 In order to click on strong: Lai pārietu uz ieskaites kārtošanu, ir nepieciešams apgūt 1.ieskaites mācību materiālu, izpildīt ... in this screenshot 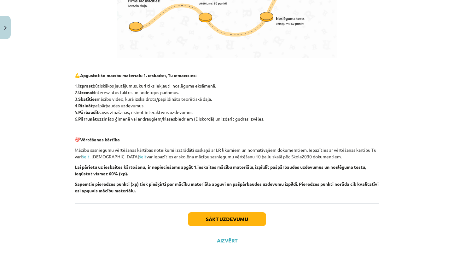, I will do `click(220, 170)`.